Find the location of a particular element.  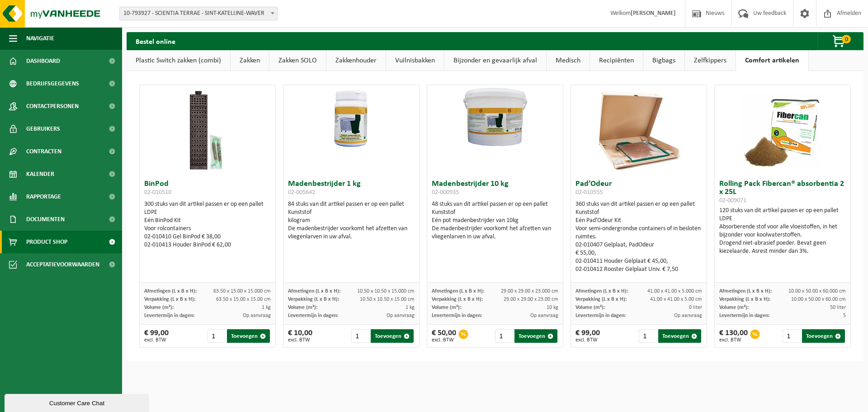

span: 29.00 x 29.00 x 23.00 cm is located at coordinates (531, 300).